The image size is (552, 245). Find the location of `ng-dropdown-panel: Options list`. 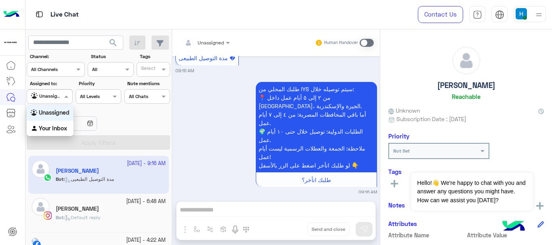

ng-dropdown-panel: Options list is located at coordinates (50, 120).